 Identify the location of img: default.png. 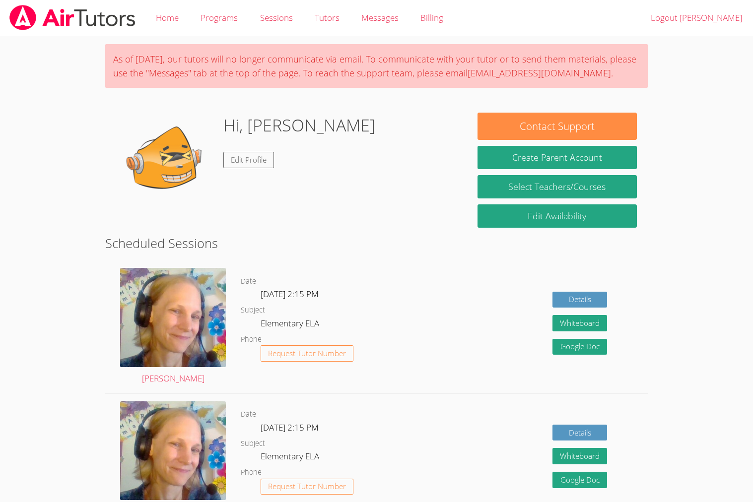
(166, 162).